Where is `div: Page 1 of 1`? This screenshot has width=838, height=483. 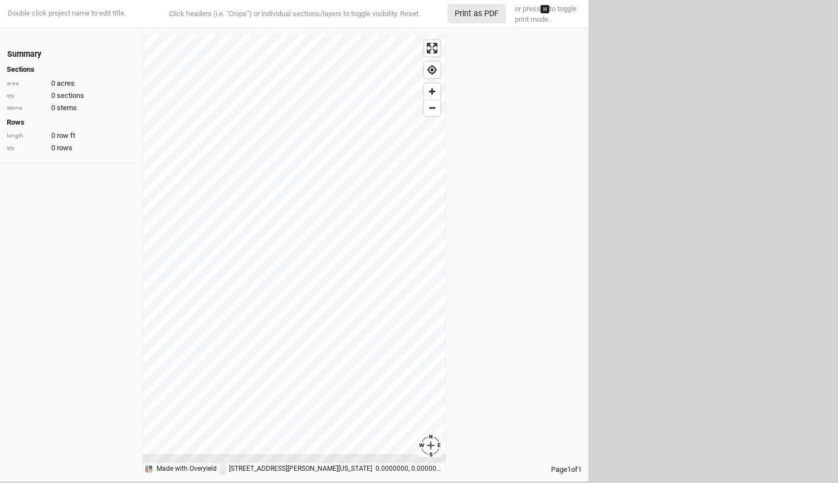 div: Page 1 of 1 is located at coordinates (517, 470).